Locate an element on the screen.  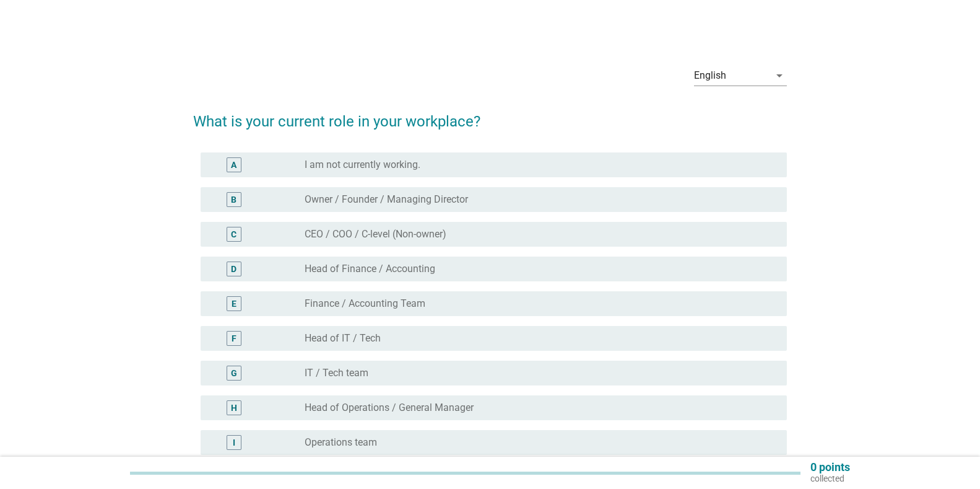
div: English is located at coordinates (710, 75).